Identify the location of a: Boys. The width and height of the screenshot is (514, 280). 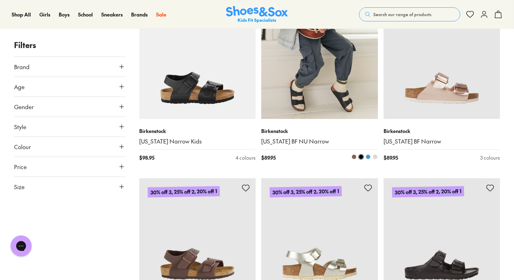
(64, 14).